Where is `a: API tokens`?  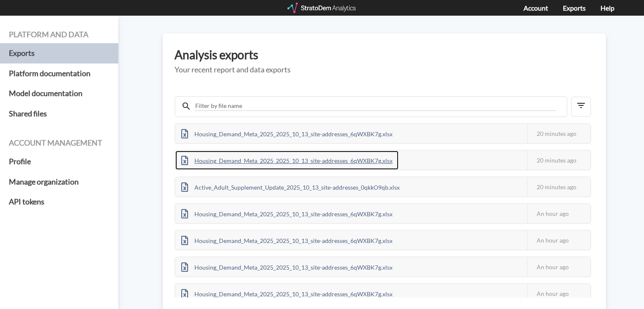 a: API tokens is located at coordinates (59, 201).